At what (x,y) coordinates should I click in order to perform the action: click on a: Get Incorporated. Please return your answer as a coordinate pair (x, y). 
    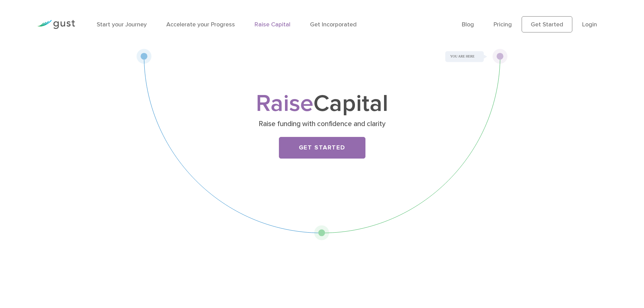
    Looking at the image, I should click on (334, 24).